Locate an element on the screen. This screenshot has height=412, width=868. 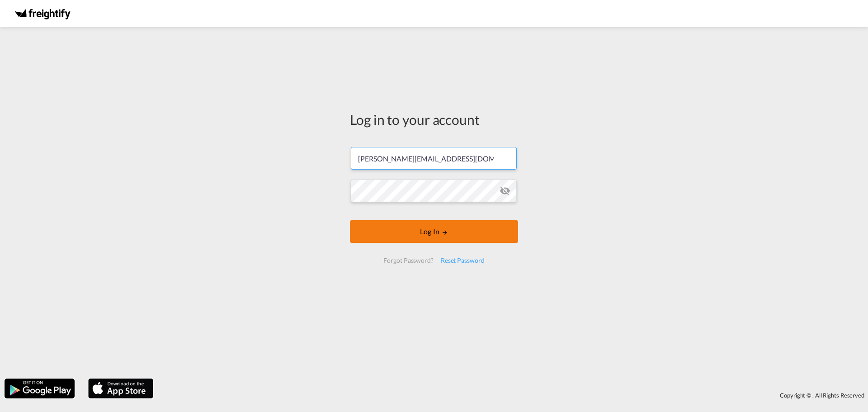
img: apple.png is located at coordinates (121, 388).